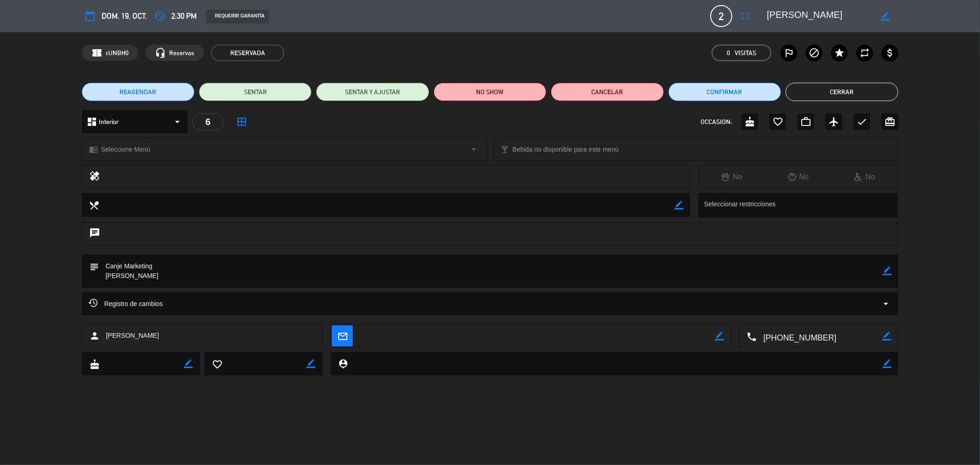 The width and height of the screenshot is (980, 465). What do you see at coordinates (124, 16) in the screenshot?
I see `span: dom. 19, oct.` at bounding box center [124, 16].